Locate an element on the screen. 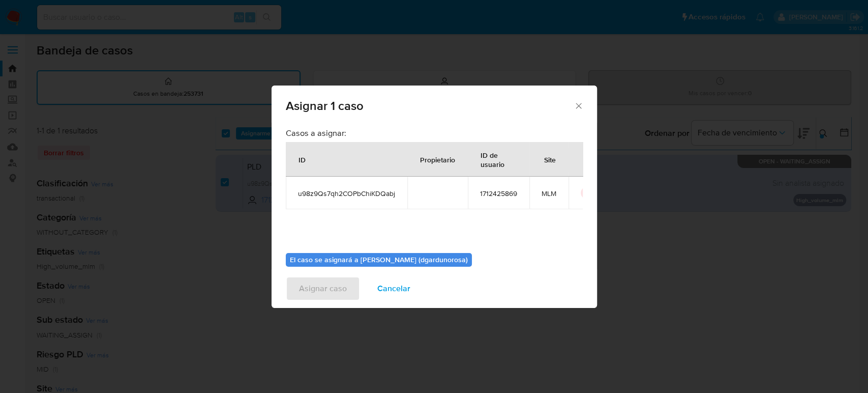 The image size is (868, 393). span: 1712425869 is located at coordinates (498, 193).